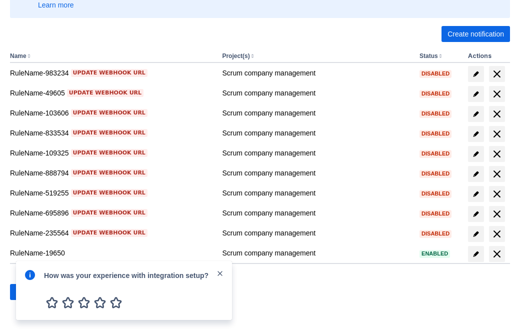  Describe the element at coordinates (112, 213) in the screenshot. I see `div: RuleName-695896` at that location.